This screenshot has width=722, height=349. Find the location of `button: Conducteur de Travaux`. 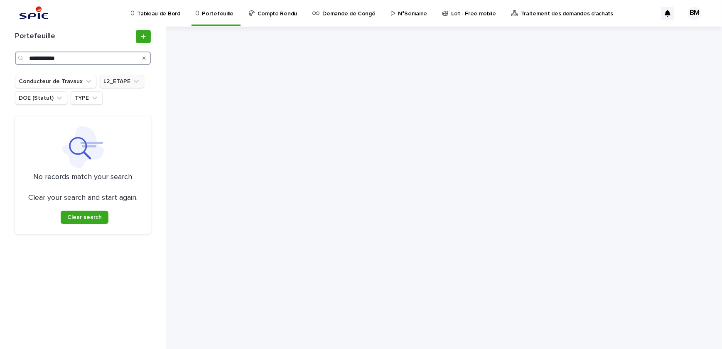

button: Conducteur de Travaux is located at coordinates (56, 81).